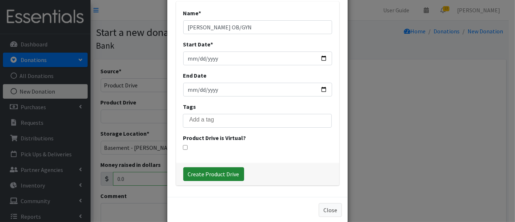 Image resolution: width=515 pixels, height=222 pixels. I want to click on label: End Date, so click(195, 75).